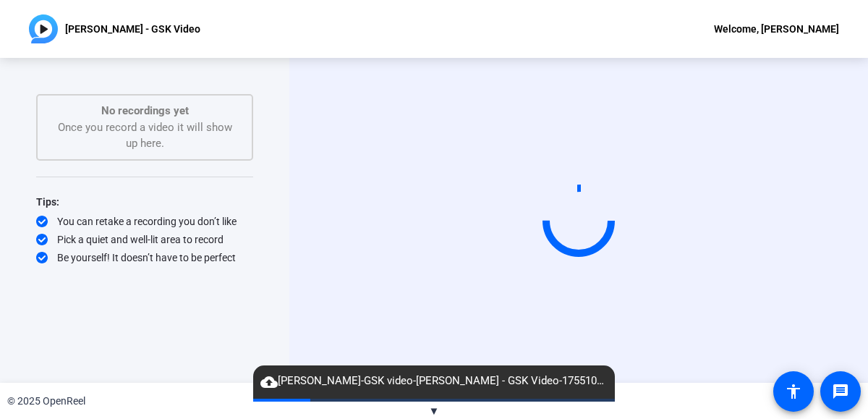 The image size is (868, 419). Describe the element at coordinates (145, 202) in the screenshot. I see `div: Tips:` at that location.